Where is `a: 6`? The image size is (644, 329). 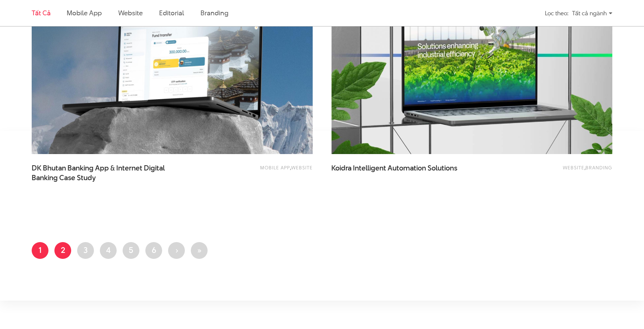
a: 6 is located at coordinates (154, 250).